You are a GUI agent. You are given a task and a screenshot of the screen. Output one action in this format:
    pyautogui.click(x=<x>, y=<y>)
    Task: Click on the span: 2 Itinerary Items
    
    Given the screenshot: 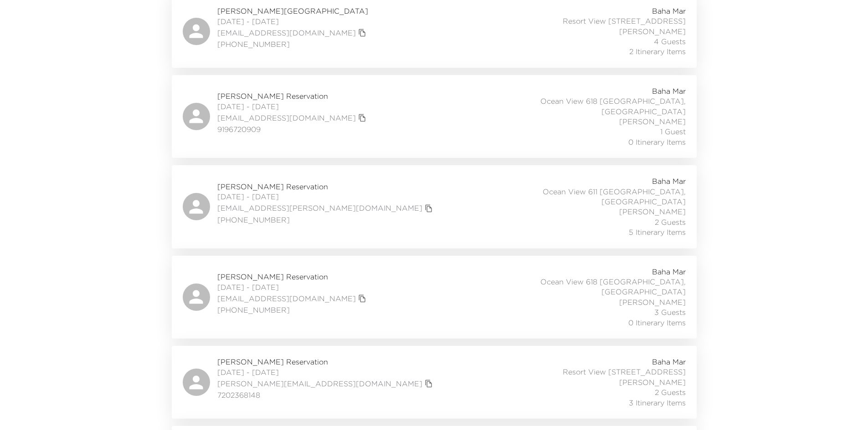 What is the action you would take?
    pyautogui.click(x=657, y=52)
    